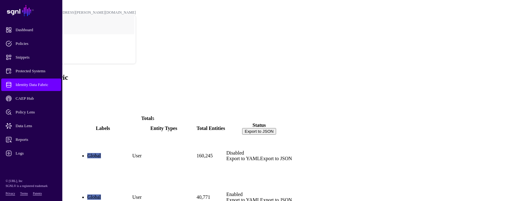 This screenshot has width=531, height=201. What do you see at coordinates (31, 71) in the screenshot?
I see `a: Protected Systems` at bounding box center [31, 71].